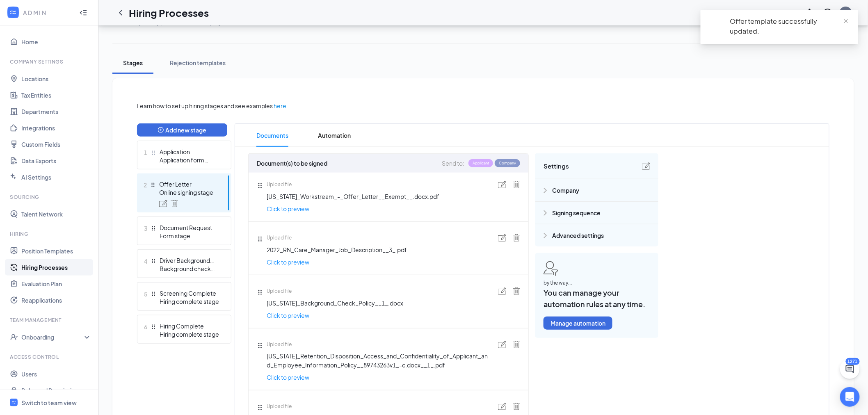 This screenshot has width=868, height=415. What do you see at coordinates (789, 26) in the screenshot?
I see `div: Offer template successfully updated.` at bounding box center [789, 26].